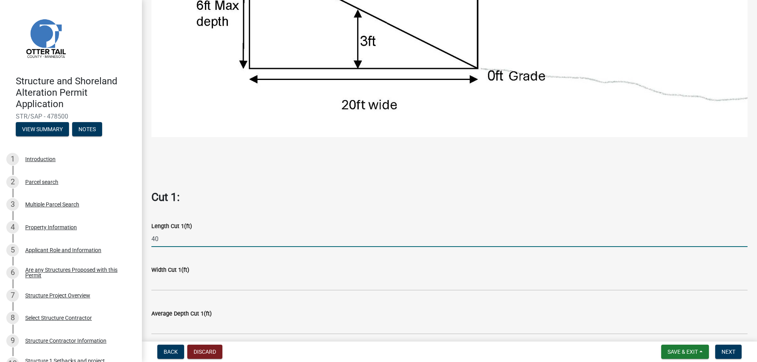  What do you see at coordinates (13, 273) in the screenshot?
I see `div: 6` at bounding box center [13, 273].